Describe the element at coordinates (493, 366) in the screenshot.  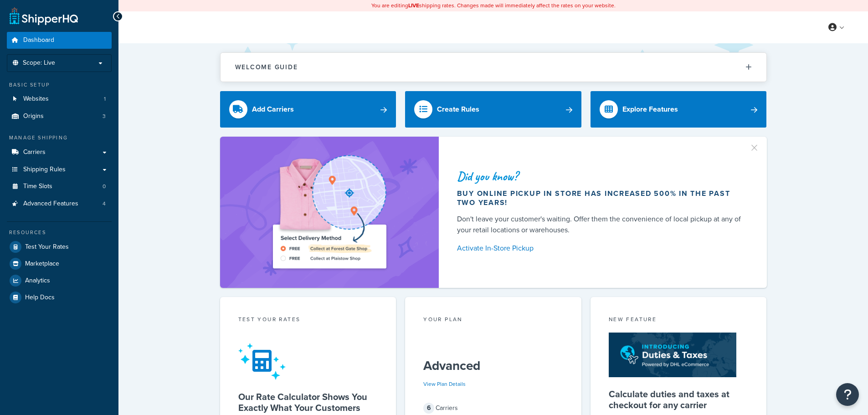
I see `h5: Advanced` at that location.